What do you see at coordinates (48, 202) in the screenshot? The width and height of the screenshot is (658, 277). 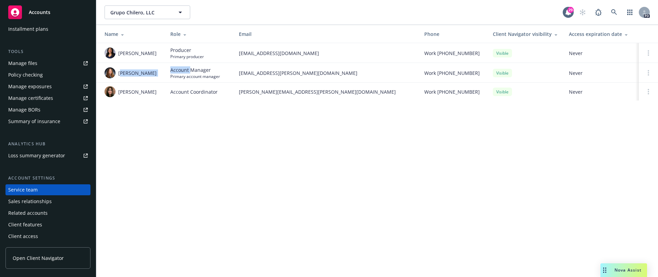 I see `a: Sales relationships` at bounding box center [48, 202].